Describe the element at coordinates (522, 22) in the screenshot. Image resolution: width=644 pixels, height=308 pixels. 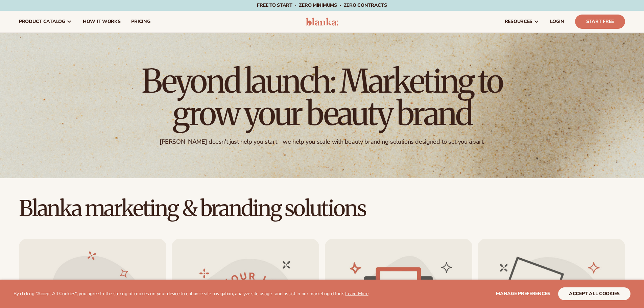
I see `a: resources` at that location.